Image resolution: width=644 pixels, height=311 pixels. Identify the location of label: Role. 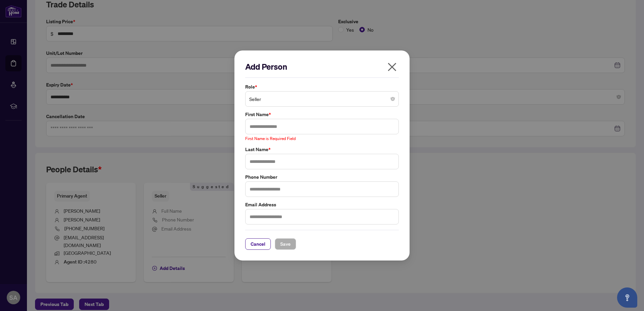
(322, 87).